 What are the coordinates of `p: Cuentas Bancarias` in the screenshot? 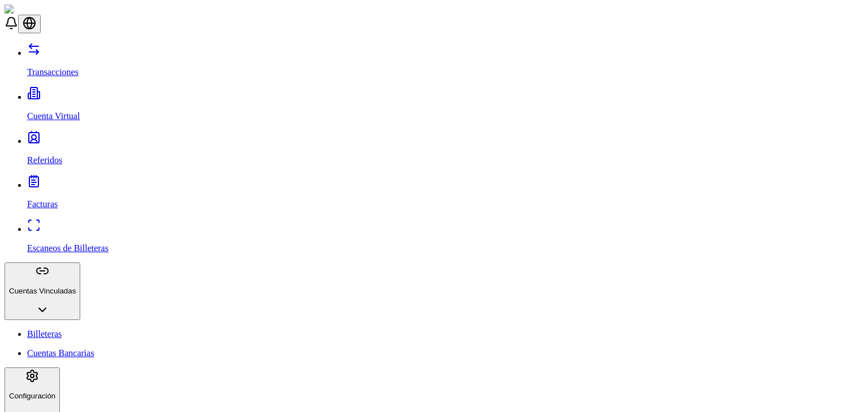 It's located at (446, 353).